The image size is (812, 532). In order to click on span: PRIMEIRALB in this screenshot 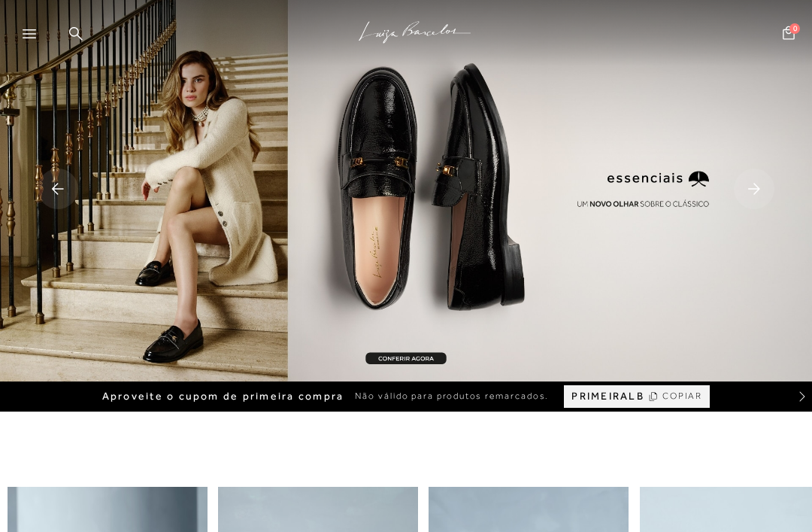, I will do `click(607, 396)`.